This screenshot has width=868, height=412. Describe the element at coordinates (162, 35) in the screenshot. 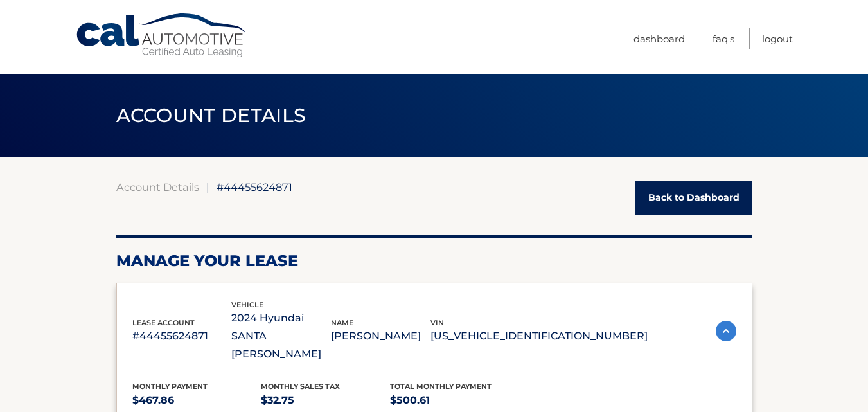

I see `a: Cal Automotive` at that location.